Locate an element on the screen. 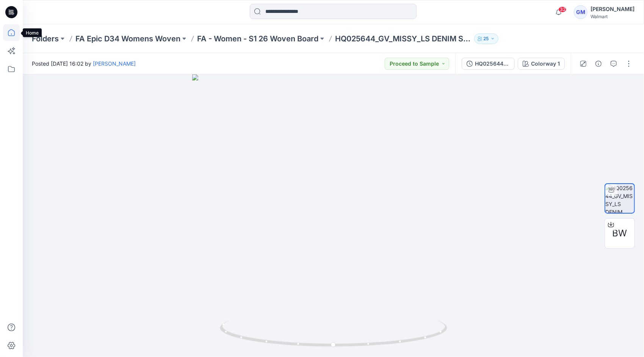  a: FA - Women - S1 26 Woven Board is located at coordinates (257, 39).